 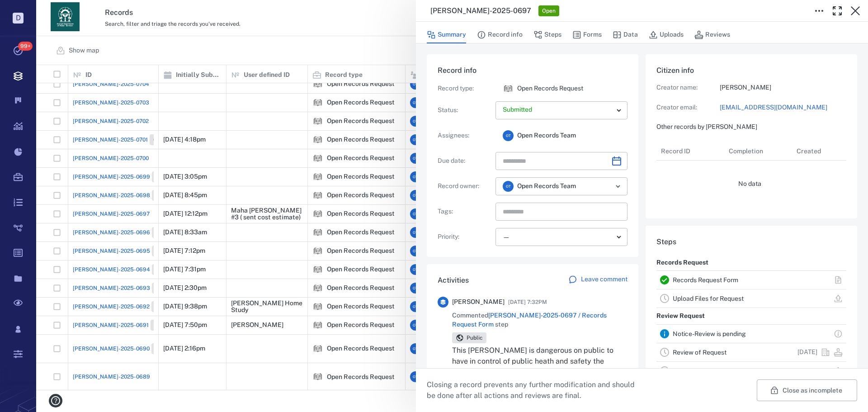 What do you see at coordinates (705, 280) in the screenshot?
I see `a: Records Request Form` at bounding box center [705, 280].